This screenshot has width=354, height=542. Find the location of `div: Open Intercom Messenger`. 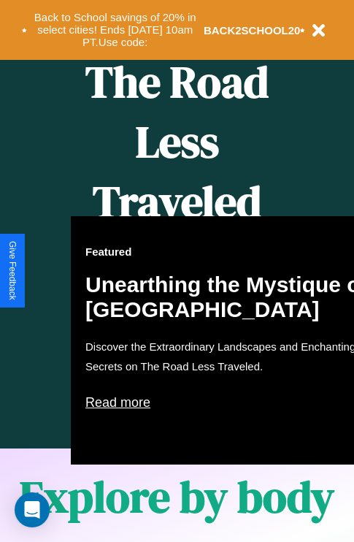

div: Open Intercom Messenger is located at coordinates (32, 510).